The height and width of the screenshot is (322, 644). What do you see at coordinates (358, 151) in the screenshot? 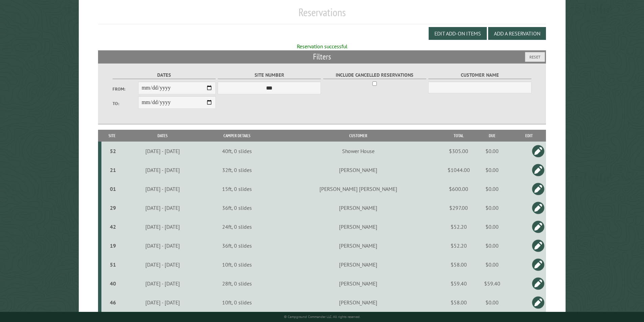
I see `td: Shower House` at bounding box center [358, 151].